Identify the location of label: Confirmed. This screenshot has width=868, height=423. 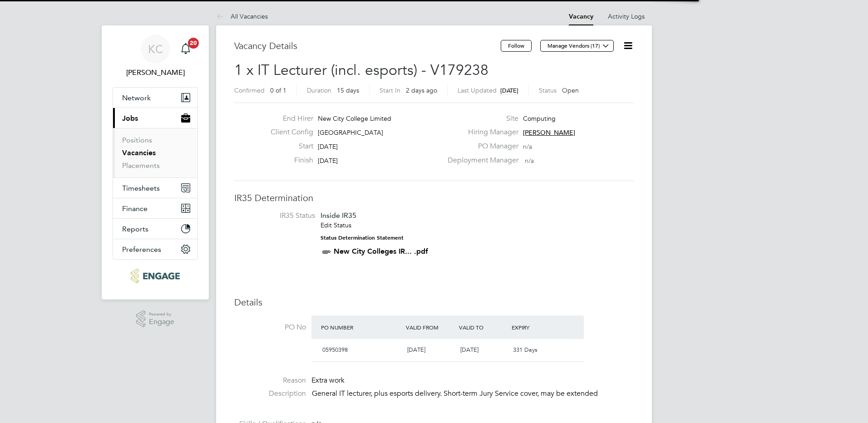
(249, 90).